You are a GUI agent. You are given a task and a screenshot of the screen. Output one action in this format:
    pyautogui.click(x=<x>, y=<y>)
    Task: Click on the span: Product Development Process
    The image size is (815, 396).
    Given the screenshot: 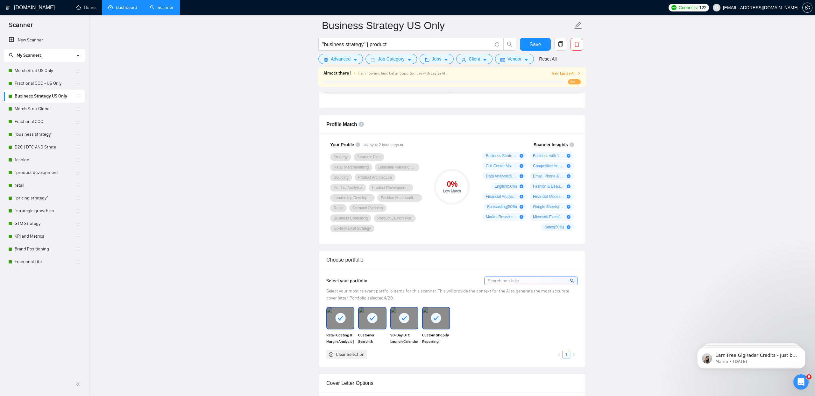 What is the action you would take?
    pyautogui.click(x=391, y=187)
    